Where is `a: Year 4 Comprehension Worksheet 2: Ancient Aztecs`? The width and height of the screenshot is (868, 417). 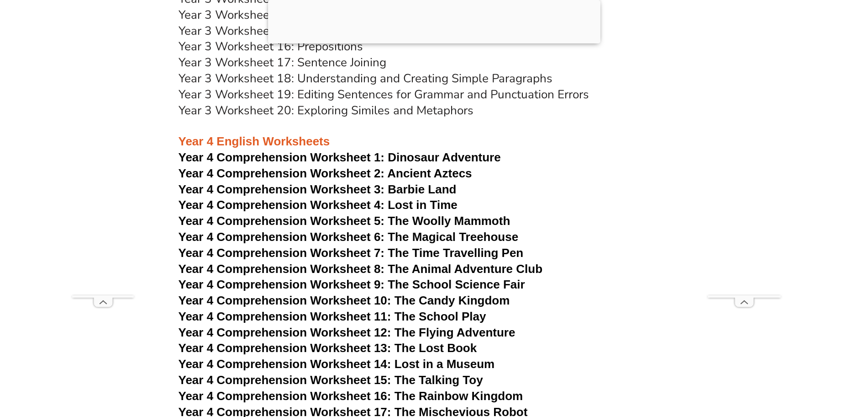 a: Year 4 Comprehension Worksheet 2: Ancient Aztecs is located at coordinates (325, 173).